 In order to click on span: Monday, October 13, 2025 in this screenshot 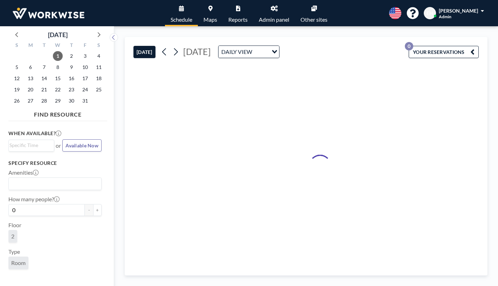, I will do `click(30, 78)`.